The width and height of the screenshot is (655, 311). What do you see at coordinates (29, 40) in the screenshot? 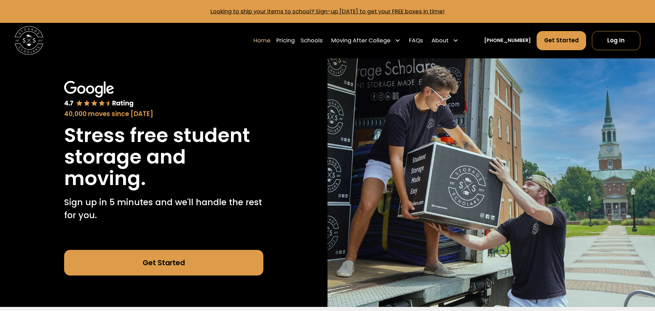
I see `img: Storage Scholars main logo` at bounding box center [29, 40].